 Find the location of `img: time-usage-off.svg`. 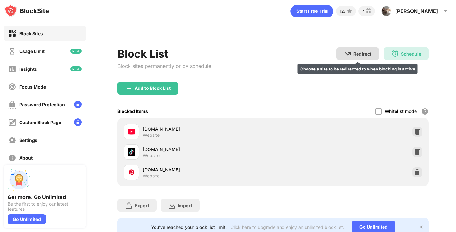

img: time-usage-off.svg is located at coordinates (12, 51).